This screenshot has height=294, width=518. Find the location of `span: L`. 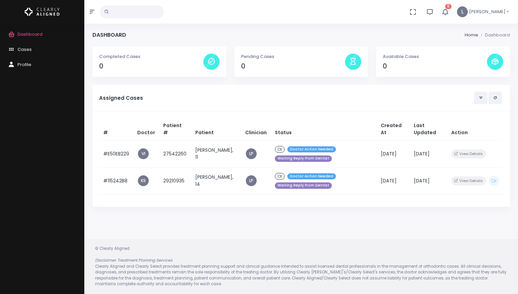

span: L is located at coordinates (463, 12).